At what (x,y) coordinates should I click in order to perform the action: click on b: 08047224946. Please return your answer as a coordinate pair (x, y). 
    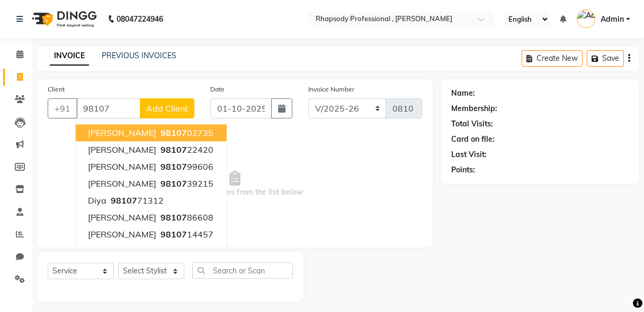
    Looking at the image, I should click on (140, 19).